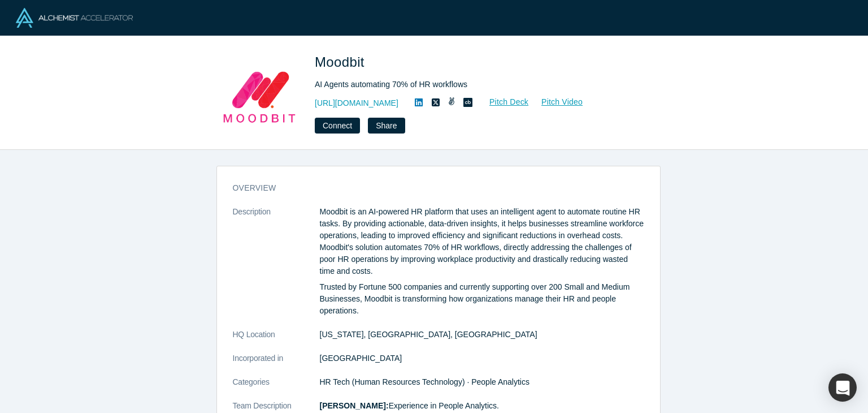  I want to click on h3: overview, so click(431, 187).